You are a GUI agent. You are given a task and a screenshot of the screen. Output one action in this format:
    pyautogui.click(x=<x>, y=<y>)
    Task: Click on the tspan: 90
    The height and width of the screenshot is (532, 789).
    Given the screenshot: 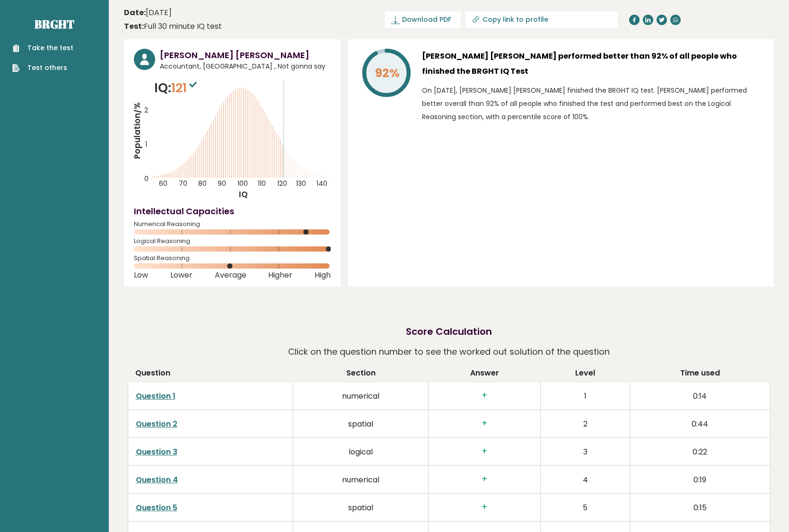 What is the action you would take?
    pyautogui.click(x=222, y=183)
    